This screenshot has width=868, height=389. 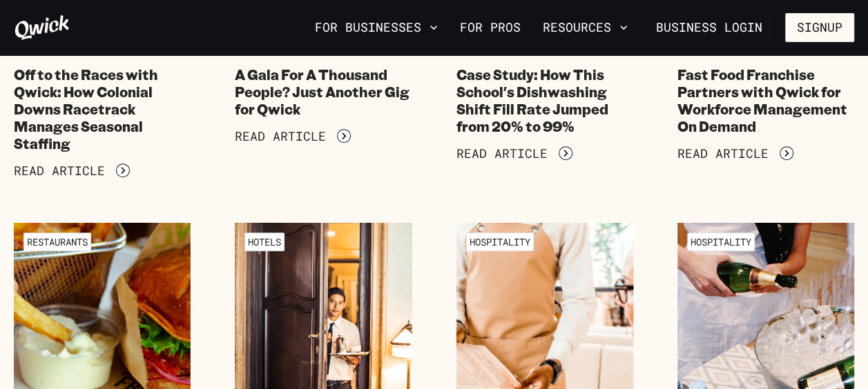 What do you see at coordinates (323, 92) in the screenshot?
I see `h4: A Gala For A Thousand People? Just Another Gig for Qwick` at bounding box center [323, 92].